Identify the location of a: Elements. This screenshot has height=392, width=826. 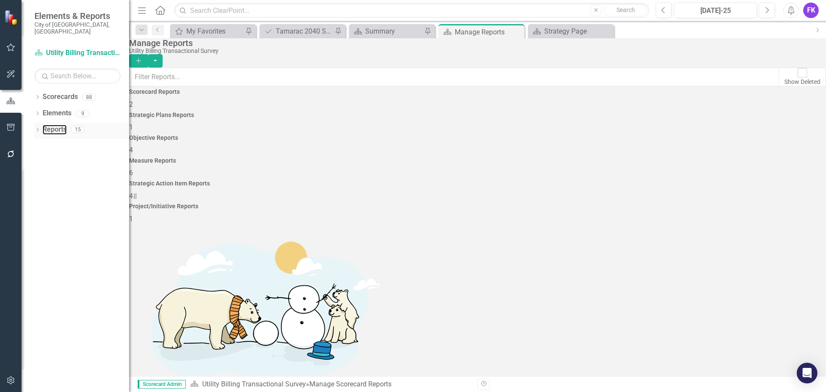
(57, 113).